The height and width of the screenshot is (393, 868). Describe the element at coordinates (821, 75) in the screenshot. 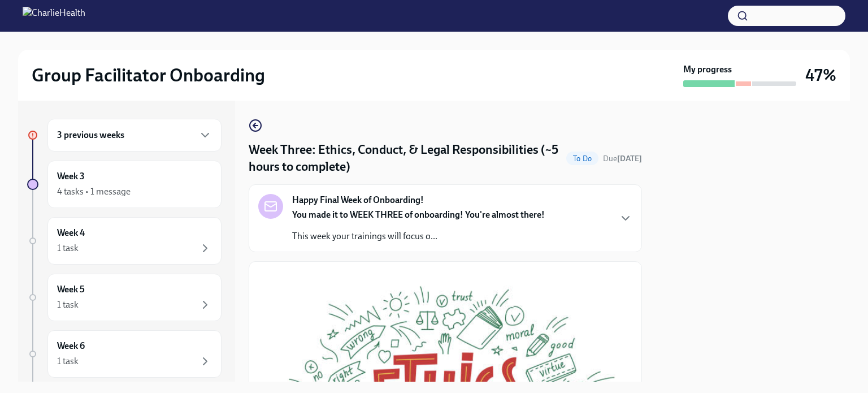

I see `h3: 47%` at that location.